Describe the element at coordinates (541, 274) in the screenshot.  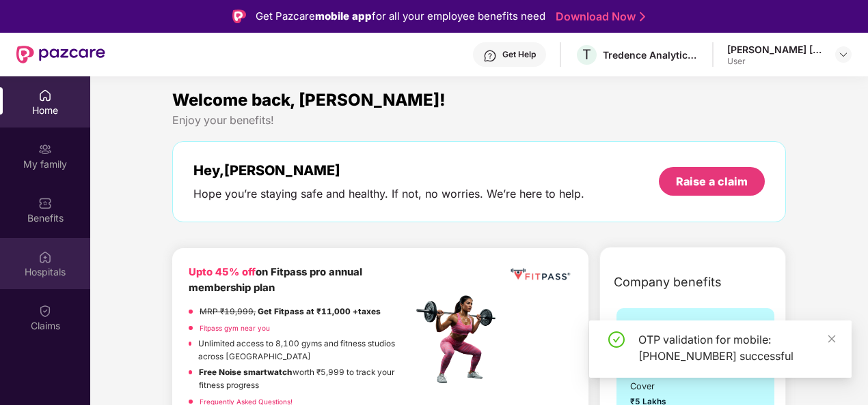
I see `img: fppp.png` at that location.